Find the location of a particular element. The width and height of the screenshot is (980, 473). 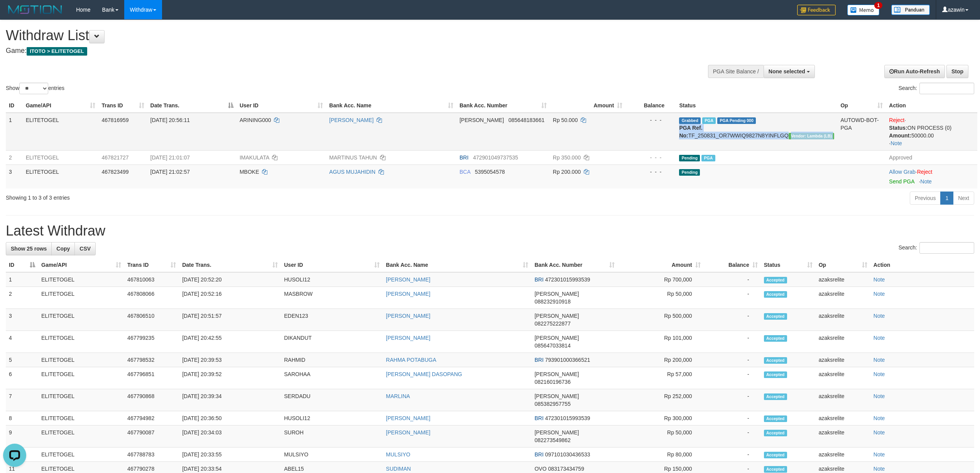

span: Copy 085382957755 to clipboard is located at coordinates (552, 404).